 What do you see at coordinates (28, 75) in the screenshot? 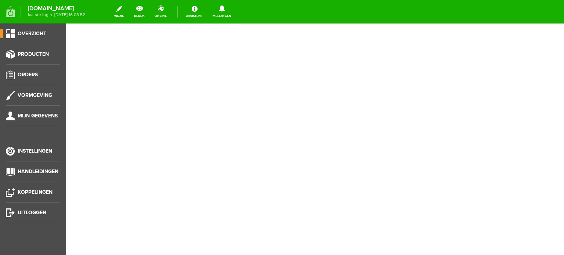
I see `span: Orders` at bounding box center [28, 75].